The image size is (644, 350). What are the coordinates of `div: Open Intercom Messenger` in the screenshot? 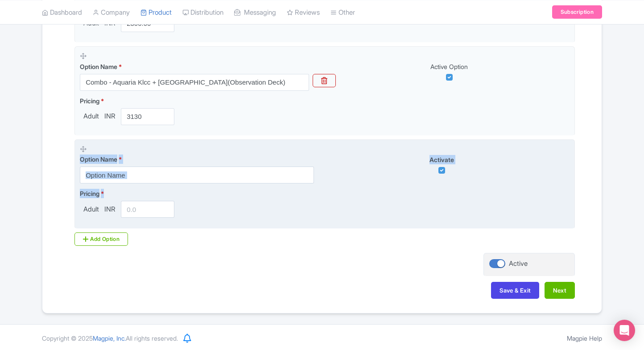 It's located at (624, 330).